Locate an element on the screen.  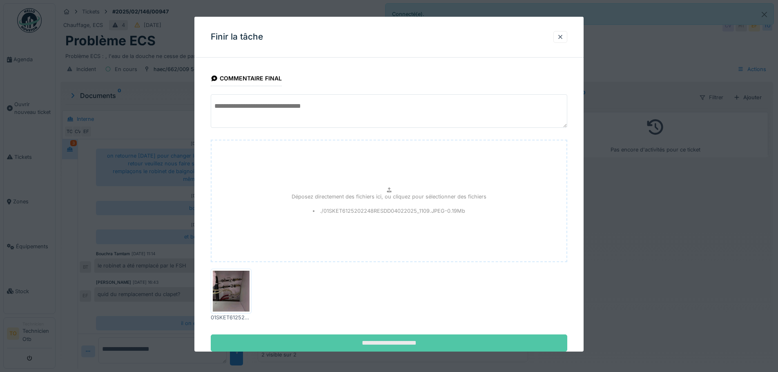
img: 8fn8yq4430gvjbqgtosm3jhmd36p is located at coordinates (231, 291).